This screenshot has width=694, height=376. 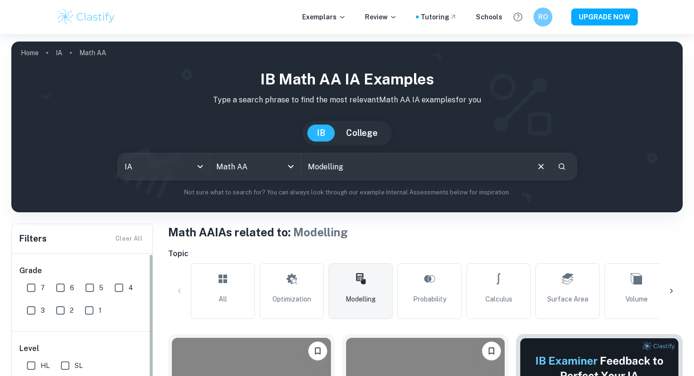 What do you see at coordinates (518, 17) in the screenshot?
I see `button: Help and Feedback` at bounding box center [518, 17].